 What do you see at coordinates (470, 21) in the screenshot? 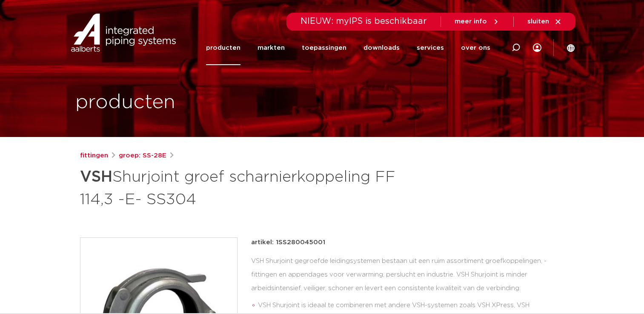
I see `span: meer info` at bounding box center [470, 21].